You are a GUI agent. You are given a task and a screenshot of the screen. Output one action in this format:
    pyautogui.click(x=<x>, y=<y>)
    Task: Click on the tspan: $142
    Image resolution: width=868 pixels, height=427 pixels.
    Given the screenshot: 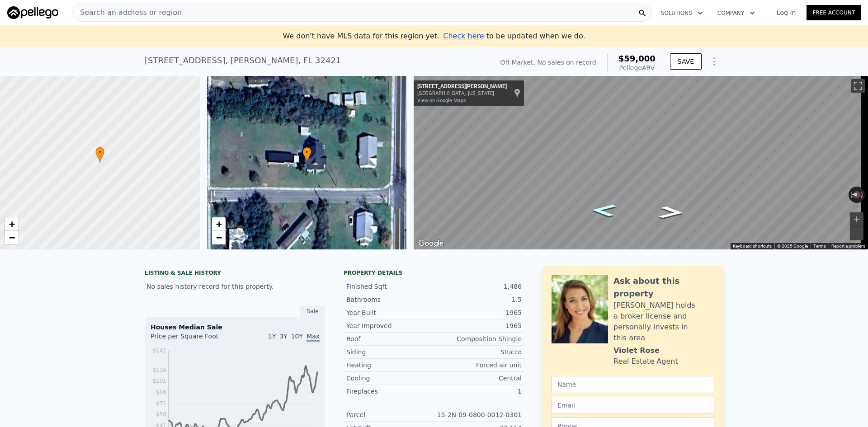 What is the action you would take?
    pyautogui.click(x=159, y=351)
    